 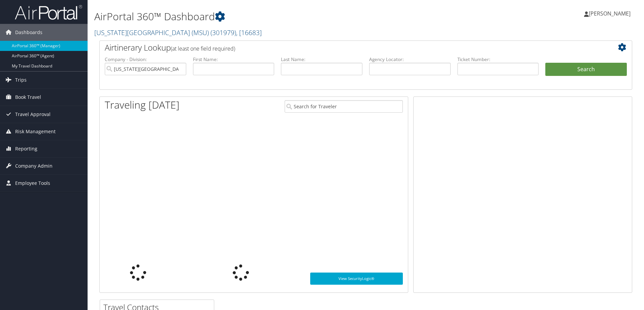 I want to click on a: View SecurityLogic®, so click(x=356, y=278).